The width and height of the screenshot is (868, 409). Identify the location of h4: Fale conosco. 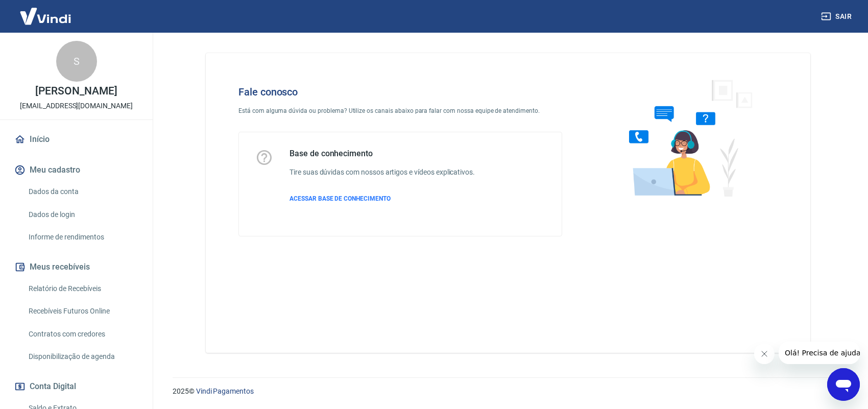
(400, 92).